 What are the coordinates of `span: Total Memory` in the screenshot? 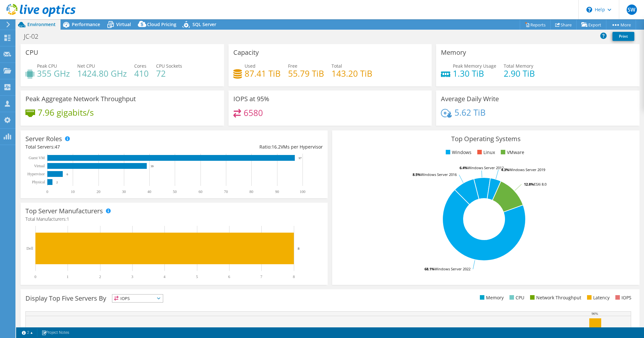 It's located at (518, 66).